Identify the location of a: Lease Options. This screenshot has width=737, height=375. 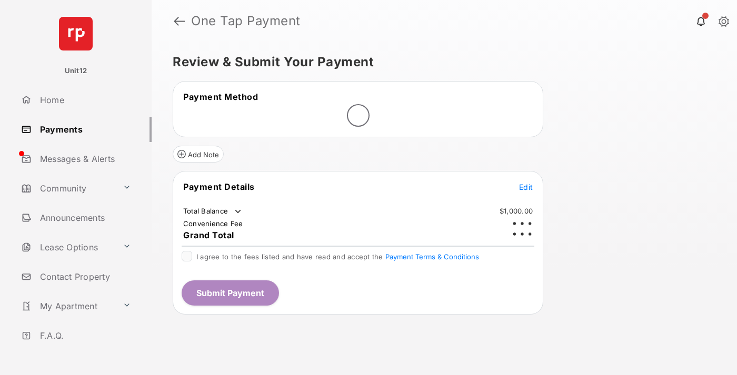
(67, 247).